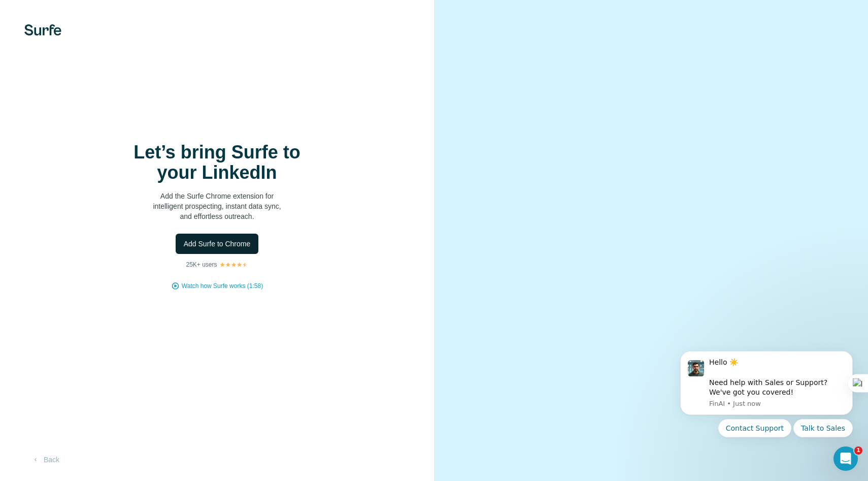  I want to click on span: 1, so click(858, 450).